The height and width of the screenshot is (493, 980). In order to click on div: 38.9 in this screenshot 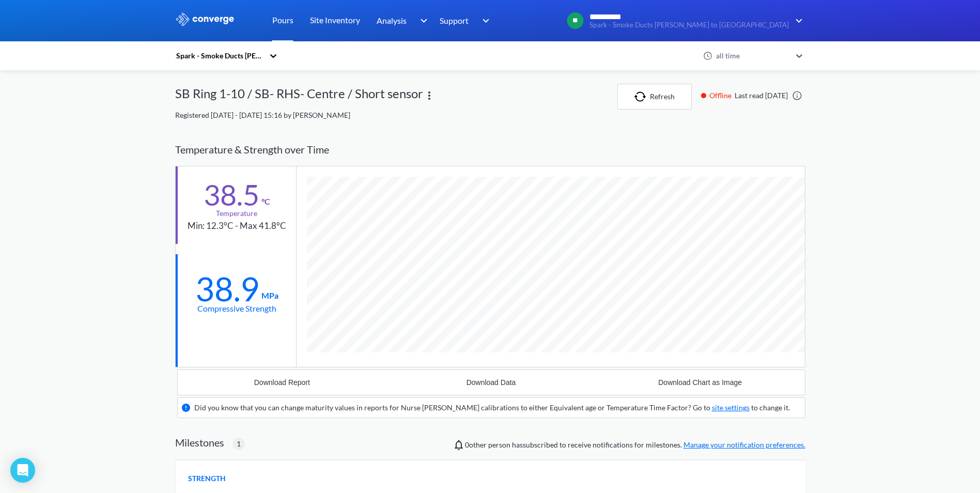, I will do `click(227, 289)`.